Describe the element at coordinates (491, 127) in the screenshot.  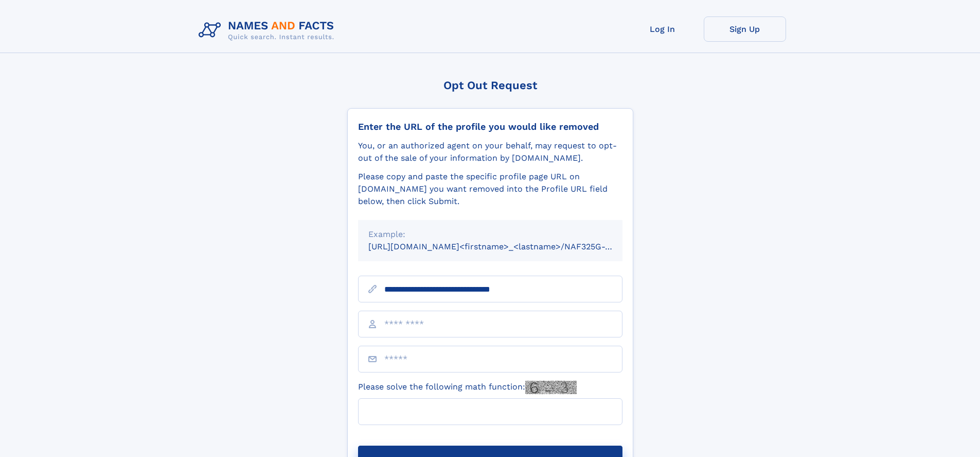
I see `div: Enter the URL of the profile you would like removed` at that location.